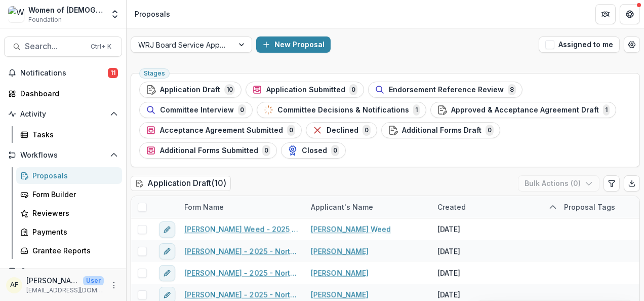 The image size is (644, 301). I want to click on div: Amanda Feldman, so click(14, 285).